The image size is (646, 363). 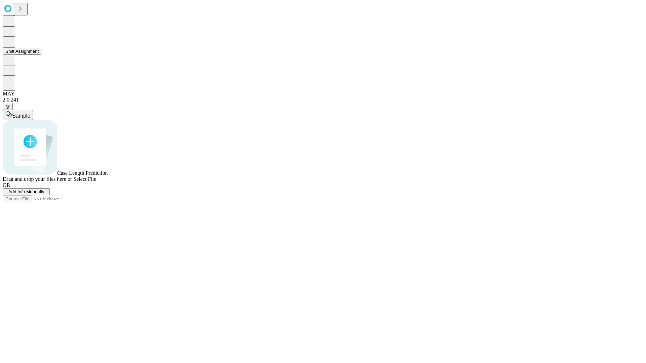 I want to click on span: OR, so click(x=6, y=185).